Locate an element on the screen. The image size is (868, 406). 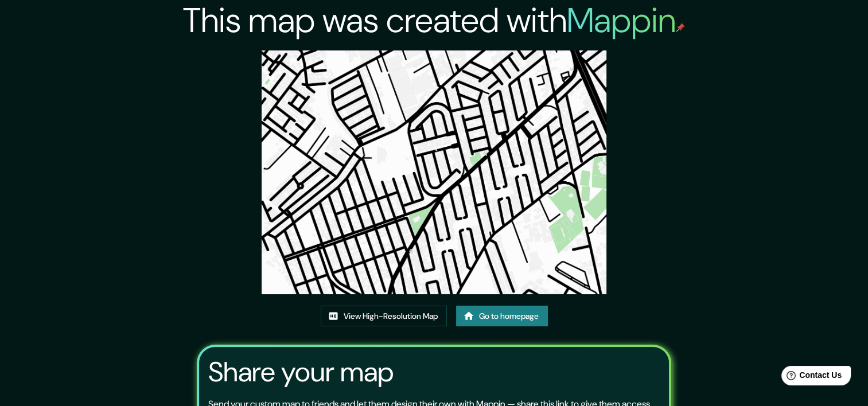
a: Go to homepage is located at coordinates (502, 316).